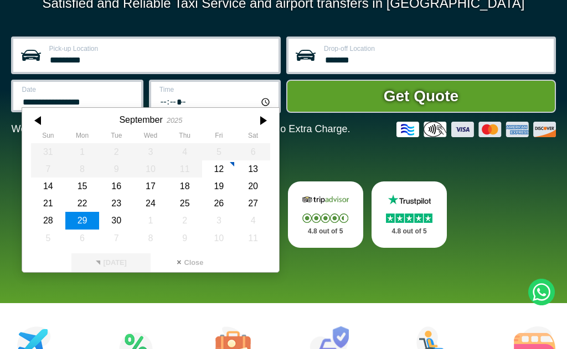  I want to click on div: 30 September 2025, so click(117, 220).